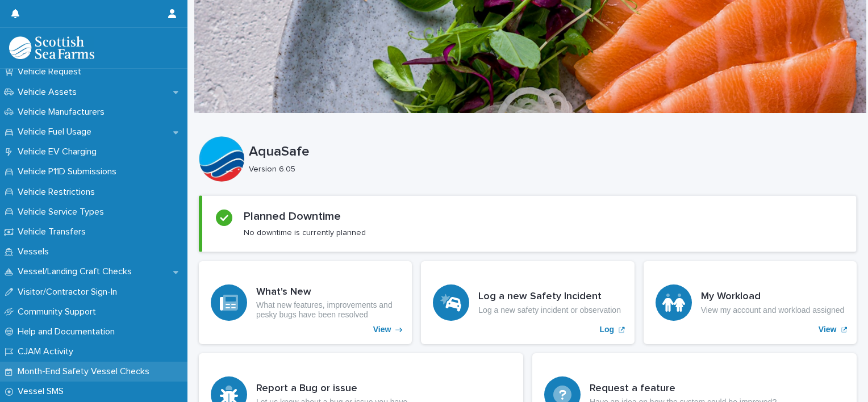 This screenshot has width=868, height=402. What do you see at coordinates (59, 311) in the screenshot?
I see `p: Community Support` at bounding box center [59, 311].